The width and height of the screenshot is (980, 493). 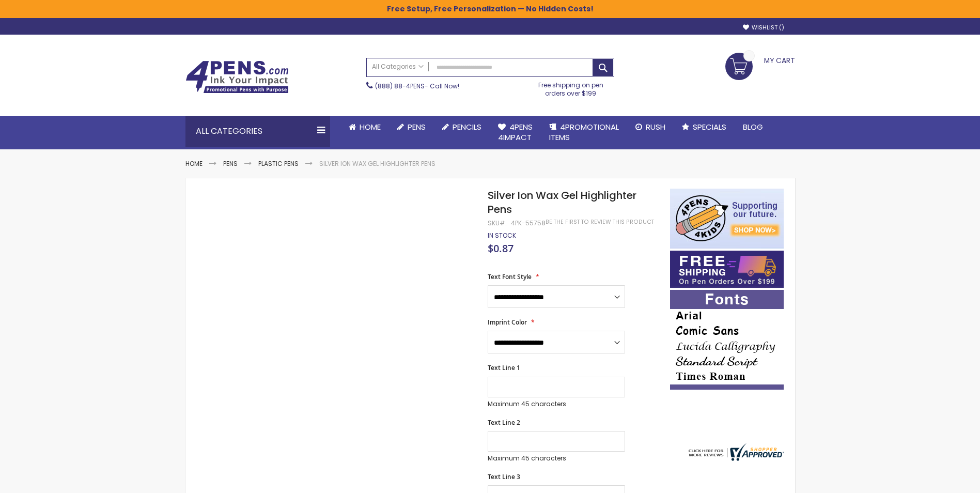 What do you see at coordinates (377, 164) in the screenshot?
I see `li: Silver Ion Wax Gel Highlighter Pens` at bounding box center [377, 164].